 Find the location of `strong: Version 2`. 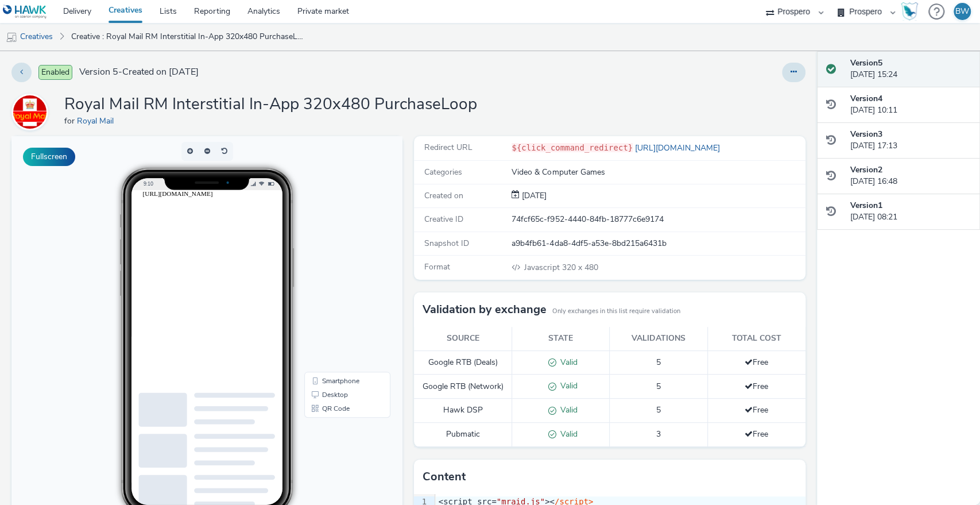

strong: Version 2 is located at coordinates (866, 169).